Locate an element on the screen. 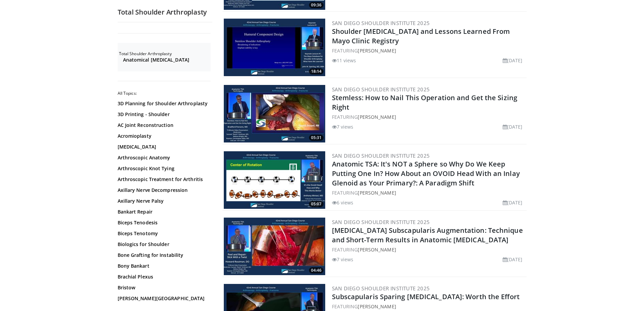 The height and width of the screenshot is (311, 644). a: Brachial Plexus is located at coordinates (163, 277).